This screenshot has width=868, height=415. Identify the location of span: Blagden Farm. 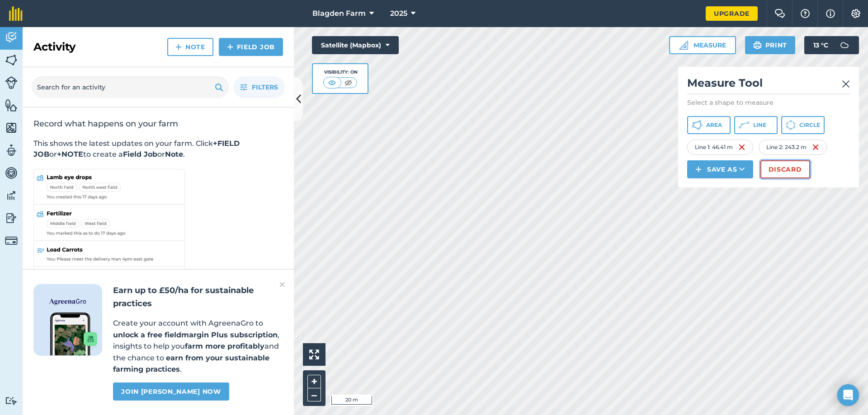
(339, 13).